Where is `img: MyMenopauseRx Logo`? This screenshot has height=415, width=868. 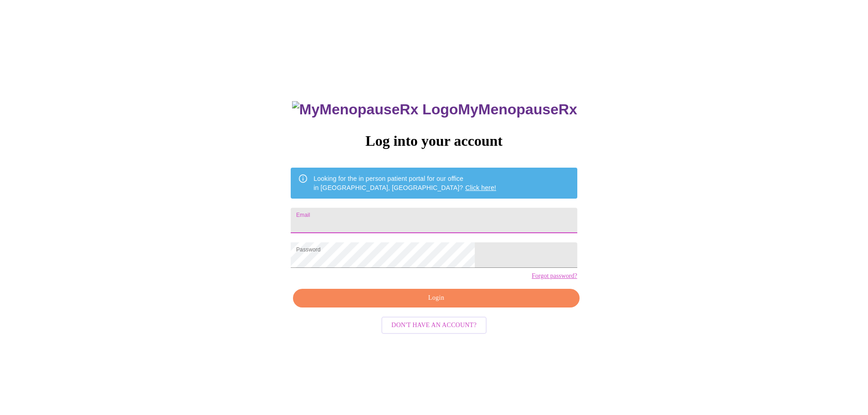
img: MyMenopauseRx Logo is located at coordinates (375, 109).